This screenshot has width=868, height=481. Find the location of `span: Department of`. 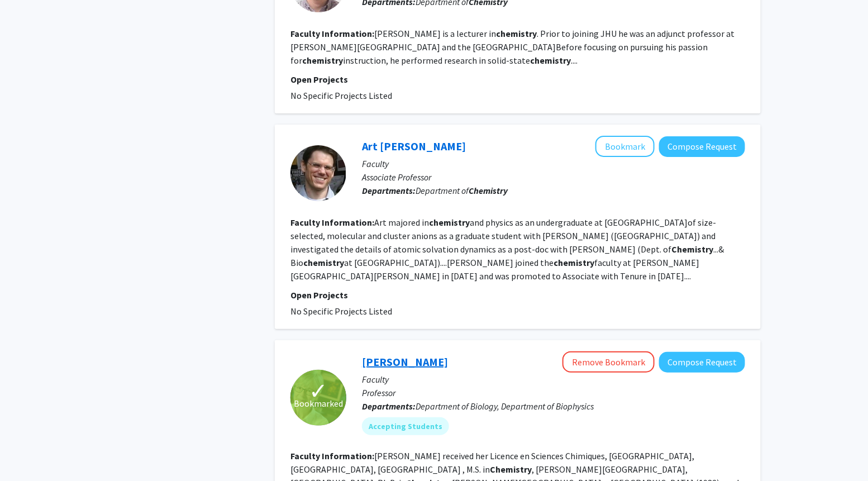

span: Department of is located at coordinates (461, 191).